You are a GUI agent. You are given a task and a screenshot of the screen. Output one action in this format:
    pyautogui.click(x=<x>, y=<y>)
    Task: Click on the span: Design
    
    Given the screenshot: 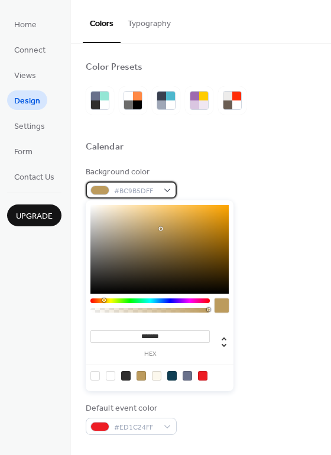 What is the action you would take?
    pyautogui.click(x=27, y=101)
    